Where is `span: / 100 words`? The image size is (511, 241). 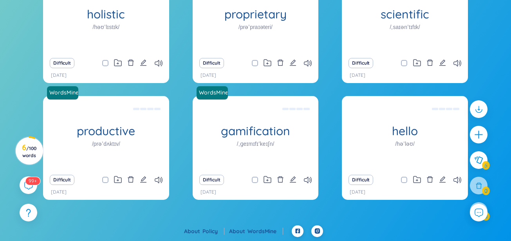
span: / 100 words is located at coordinates (29, 151).